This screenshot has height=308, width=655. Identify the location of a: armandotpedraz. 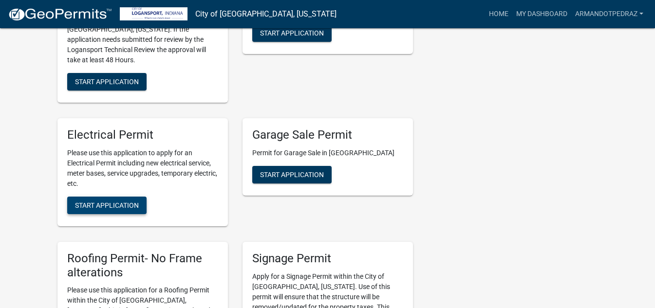
(609, 14).